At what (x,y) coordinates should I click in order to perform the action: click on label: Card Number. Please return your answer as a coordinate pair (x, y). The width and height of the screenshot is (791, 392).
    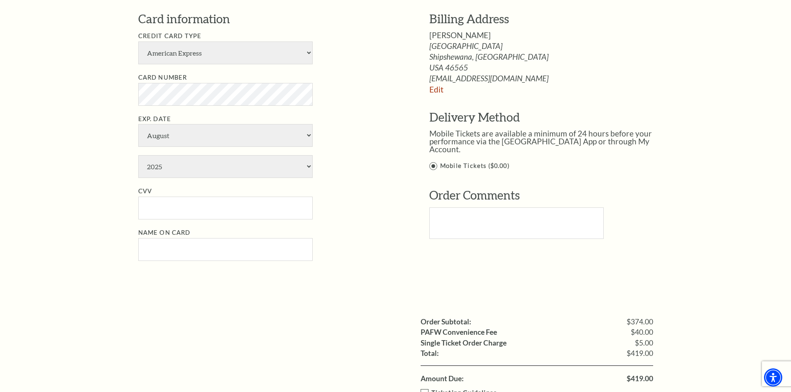
    Looking at the image, I should click on (163, 77).